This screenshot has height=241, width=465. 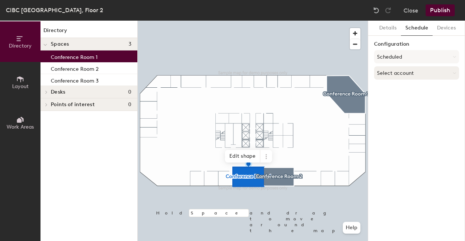 I want to click on span: Desks, so click(x=58, y=92).